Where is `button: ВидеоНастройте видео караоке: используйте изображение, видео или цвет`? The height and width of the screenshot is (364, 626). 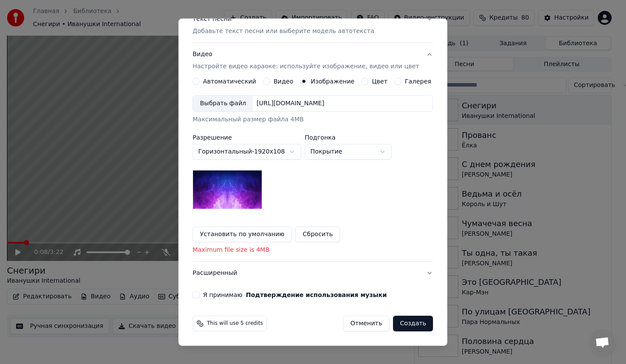
button: ВидеоНастройте видео караоке: используйте изображение, видео или цвет is located at coordinates (313, 61).